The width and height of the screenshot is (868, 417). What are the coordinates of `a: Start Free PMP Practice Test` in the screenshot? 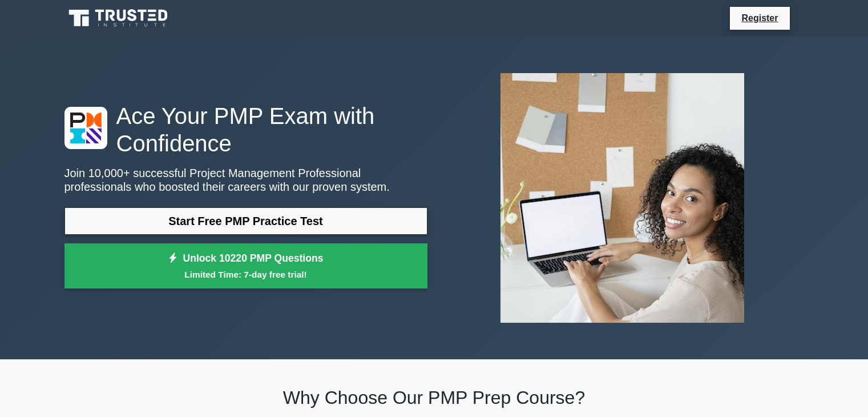 It's located at (246, 221).